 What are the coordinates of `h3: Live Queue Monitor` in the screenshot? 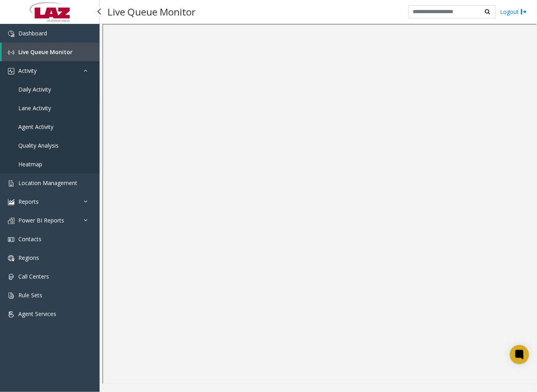 It's located at (151, 11).